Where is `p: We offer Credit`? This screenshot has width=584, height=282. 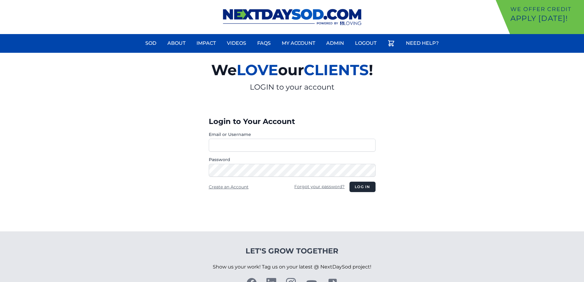
p: We offer Credit is located at coordinates (546, 9).